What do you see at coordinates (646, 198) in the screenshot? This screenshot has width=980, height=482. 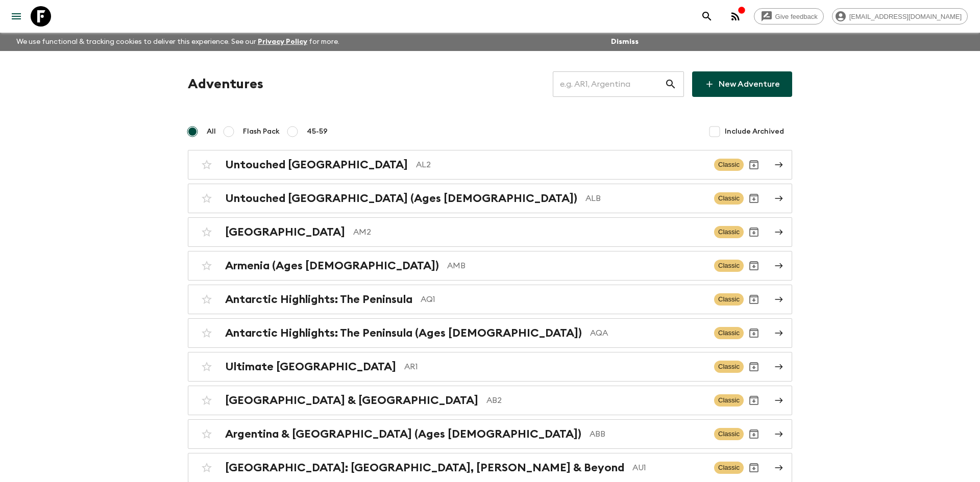 I see `p: ALB` at bounding box center [646, 198].